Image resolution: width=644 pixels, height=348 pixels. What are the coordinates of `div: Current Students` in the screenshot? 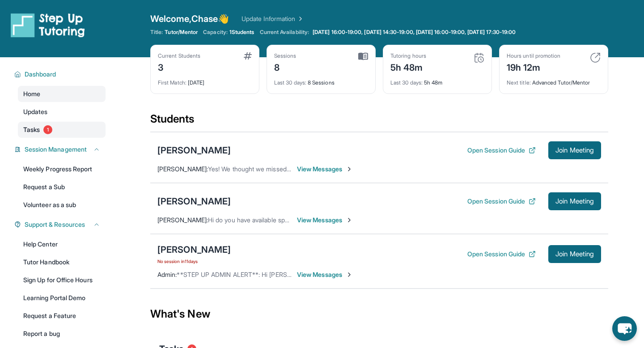 It's located at (179, 56).